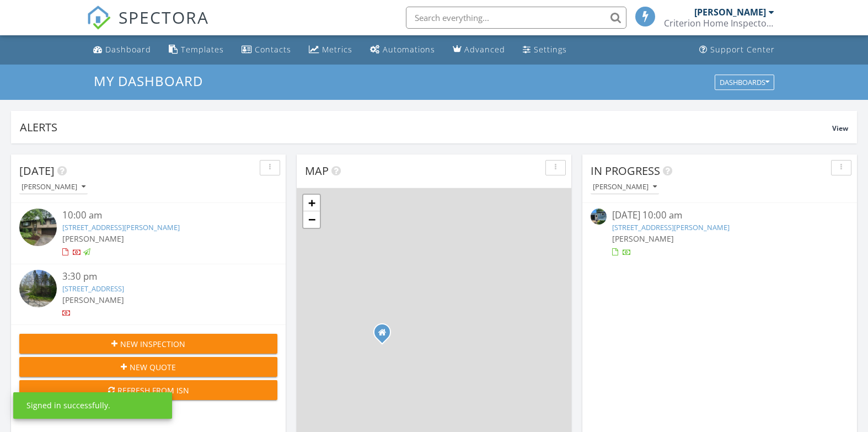  Describe the element at coordinates (122, 50) in the screenshot. I see `a: Dashboard` at that location.